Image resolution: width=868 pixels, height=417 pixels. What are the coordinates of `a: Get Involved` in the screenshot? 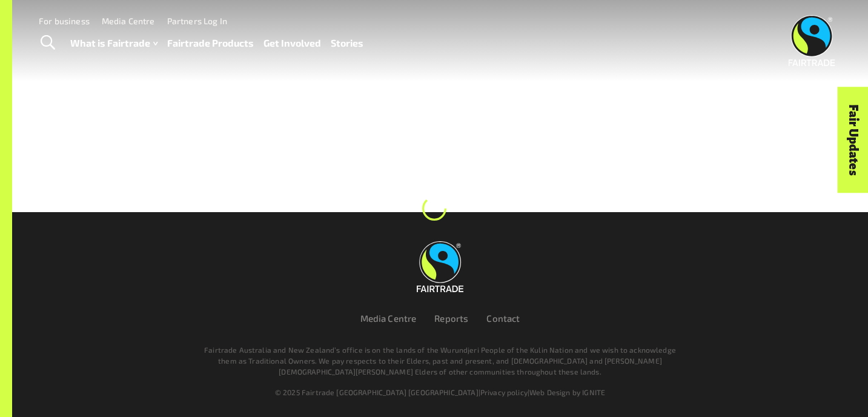 It's located at (292, 43).